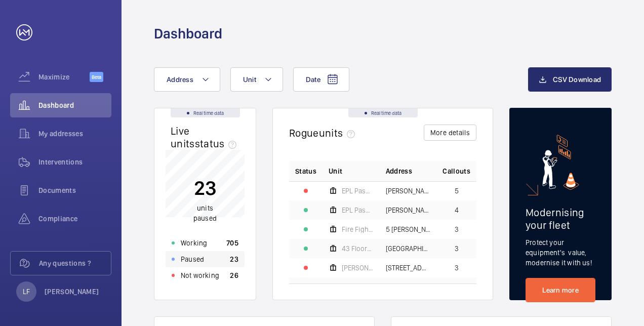 This screenshot has height=326, width=644. What do you see at coordinates (324, 133) in the screenshot?
I see `h2: Rogue` at bounding box center [324, 133].